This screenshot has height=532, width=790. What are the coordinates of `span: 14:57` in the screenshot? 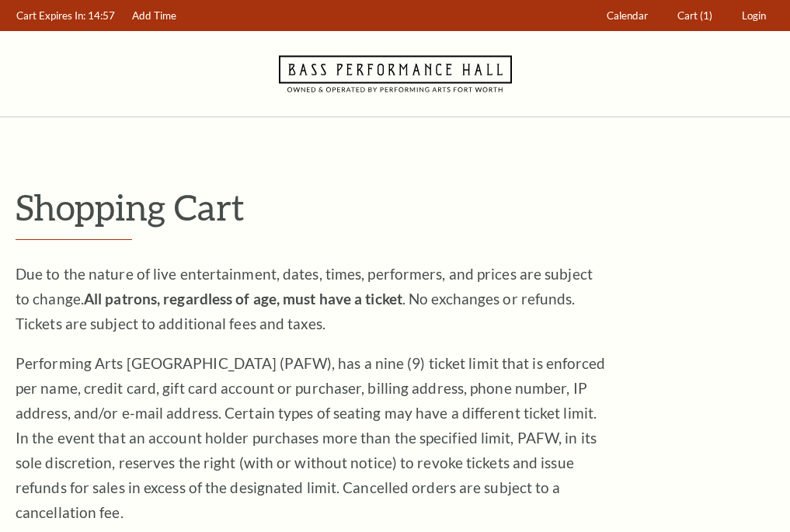 It's located at (101, 16).